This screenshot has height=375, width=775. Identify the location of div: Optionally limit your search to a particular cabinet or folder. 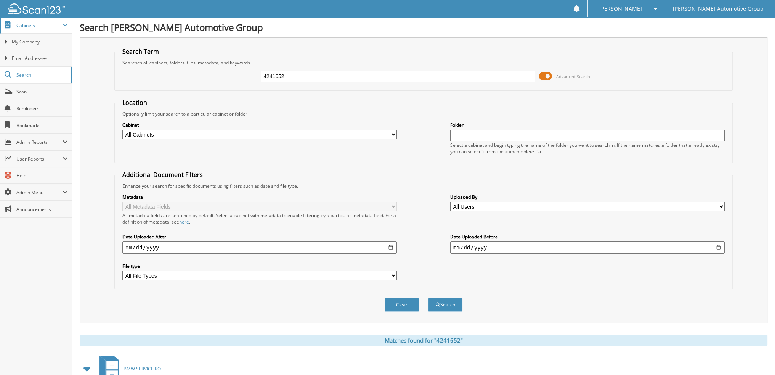
(424, 114).